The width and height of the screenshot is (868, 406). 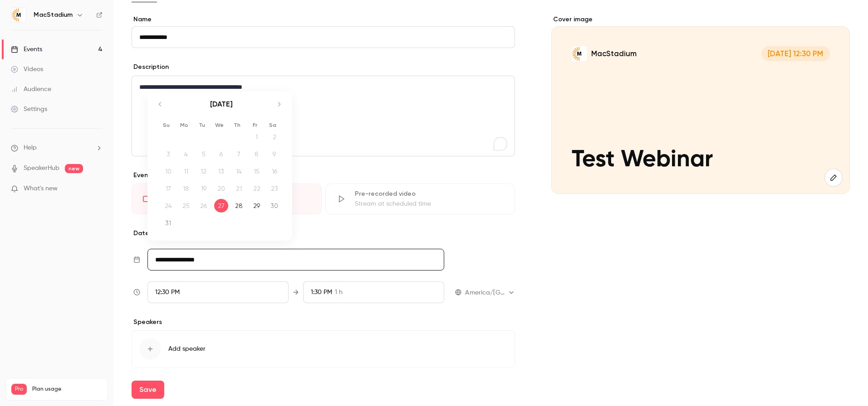 I want to click on div: Stream at scheduled time, so click(x=429, y=204).